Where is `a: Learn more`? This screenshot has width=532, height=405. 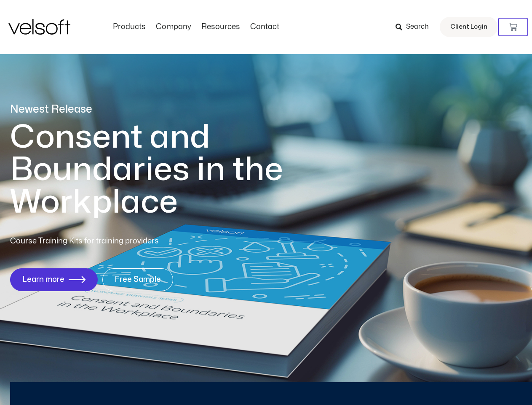
a: Learn more is located at coordinates (54, 280).